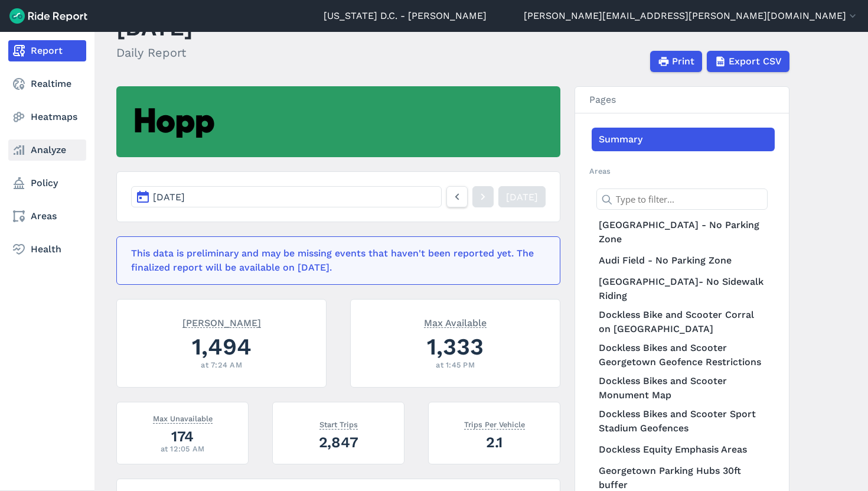  Describe the element at coordinates (682, 100) in the screenshot. I see `h3: Pages` at that location.